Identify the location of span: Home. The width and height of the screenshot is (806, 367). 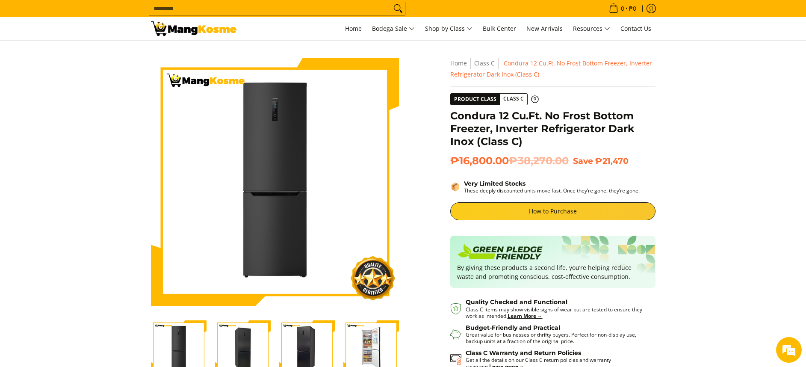
(353, 28).